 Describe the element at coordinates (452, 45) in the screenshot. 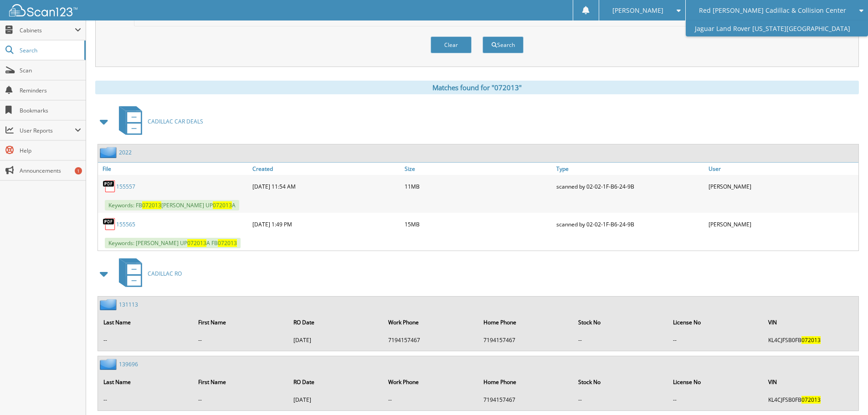

I see `button: Clear` at that location.